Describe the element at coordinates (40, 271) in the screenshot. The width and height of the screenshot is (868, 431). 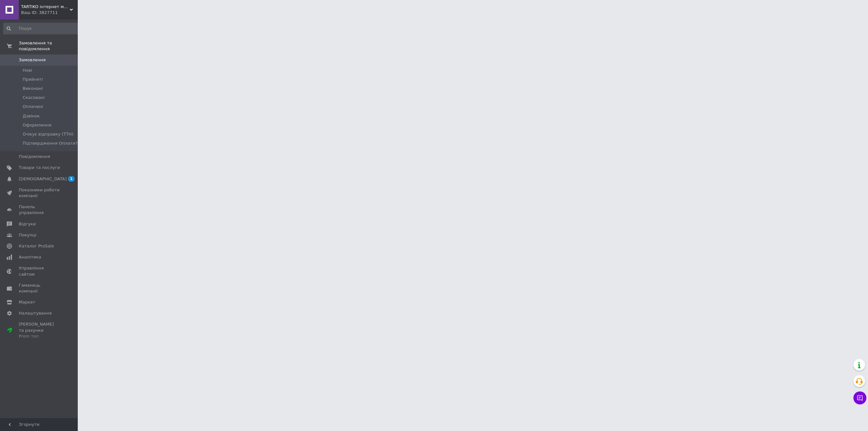
I see `span: Управління сайтом` at that location.